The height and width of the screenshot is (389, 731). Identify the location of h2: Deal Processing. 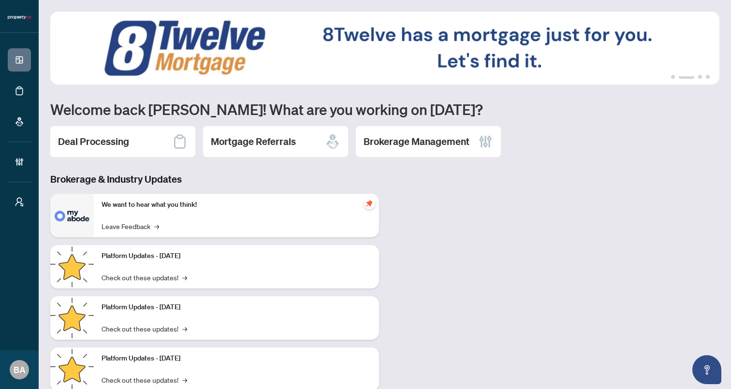
(93, 142).